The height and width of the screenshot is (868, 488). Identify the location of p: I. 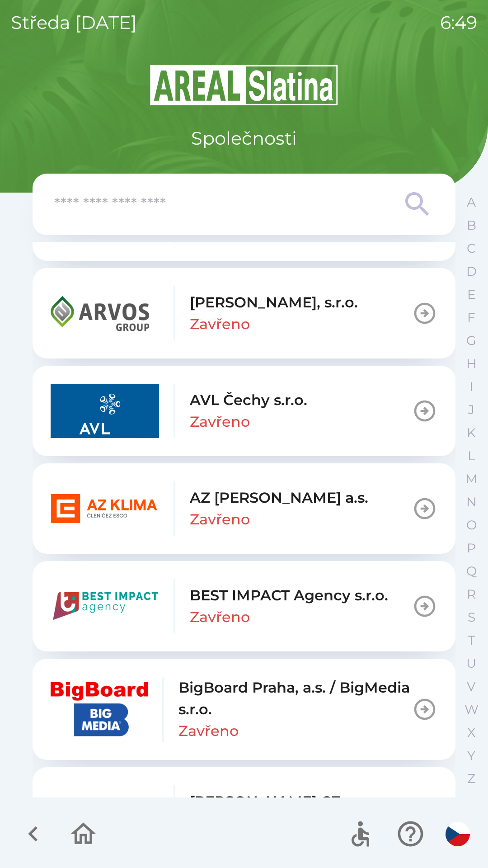
(471, 387).